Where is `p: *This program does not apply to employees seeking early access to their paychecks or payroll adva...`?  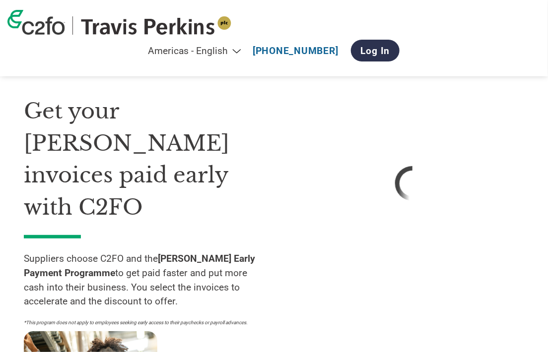
p: *This program does not apply to employees seeking early access to their paychecks or payroll adva... is located at coordinates (142, 322).